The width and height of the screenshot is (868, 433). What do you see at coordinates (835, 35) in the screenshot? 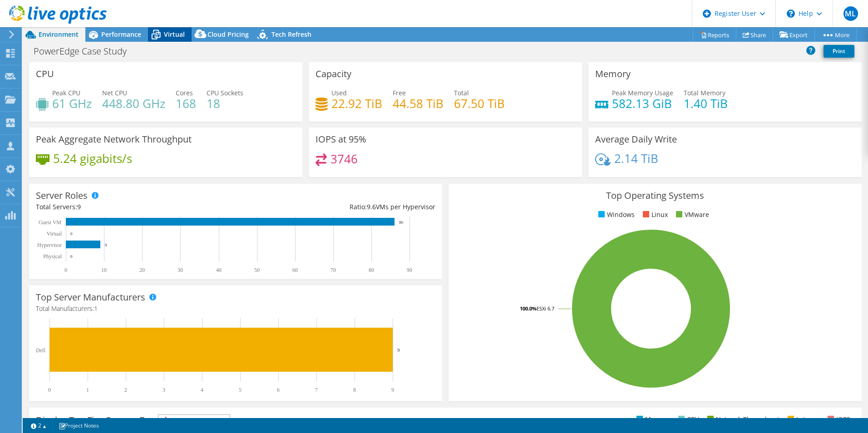
I see `a: More` at bounding box center [835, 35].